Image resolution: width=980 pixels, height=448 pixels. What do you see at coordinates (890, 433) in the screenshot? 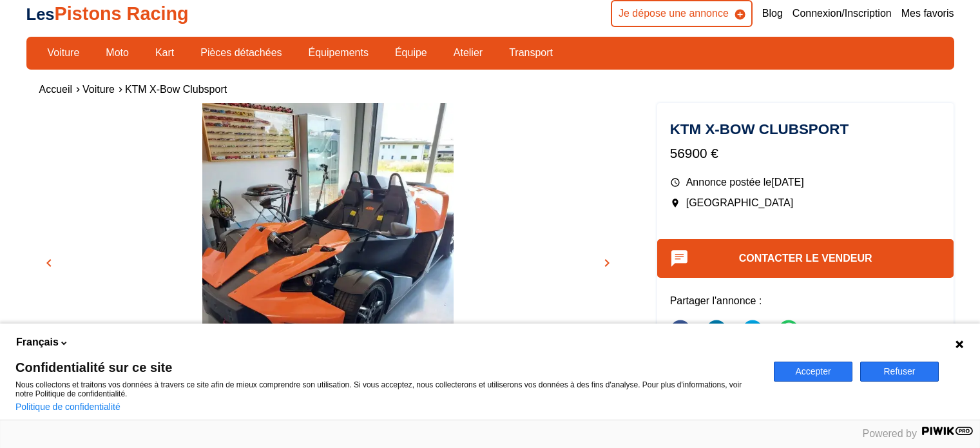
I see `span: Powered by` at bounding box center [890, 433].